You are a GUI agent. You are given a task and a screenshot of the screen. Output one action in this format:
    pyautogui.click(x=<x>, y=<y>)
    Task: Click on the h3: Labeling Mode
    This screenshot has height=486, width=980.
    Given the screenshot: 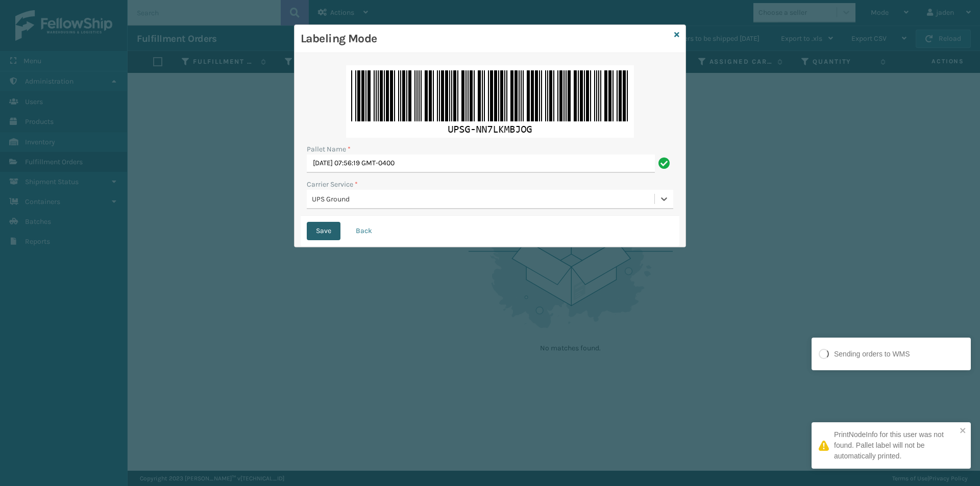 What is the action you would take?
    pyautogui.click(x=485, y=39)
    